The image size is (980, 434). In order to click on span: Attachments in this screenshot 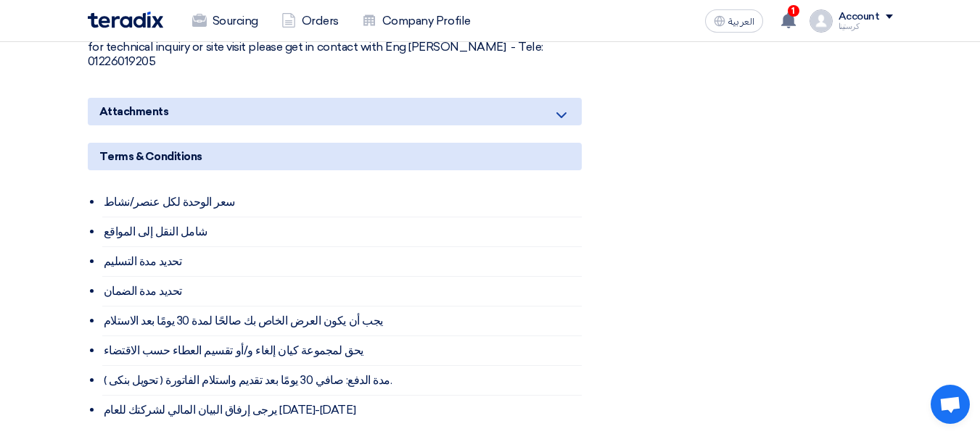, I will do `click(134, 111)`.